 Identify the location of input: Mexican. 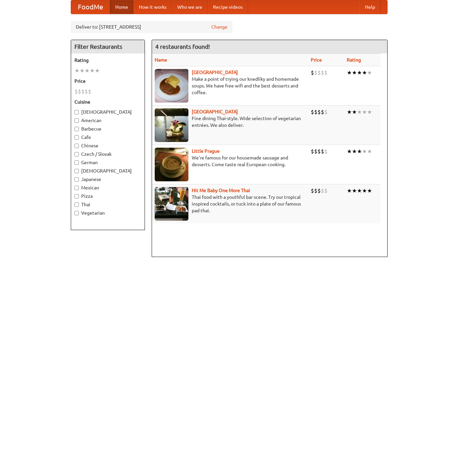
(77, 188).